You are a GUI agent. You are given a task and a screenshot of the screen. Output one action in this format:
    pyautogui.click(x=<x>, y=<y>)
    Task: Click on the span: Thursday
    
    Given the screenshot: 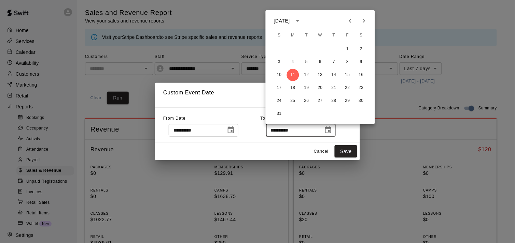 What is the action you would take?
    pyautogui.click(x=334, y=35)
    